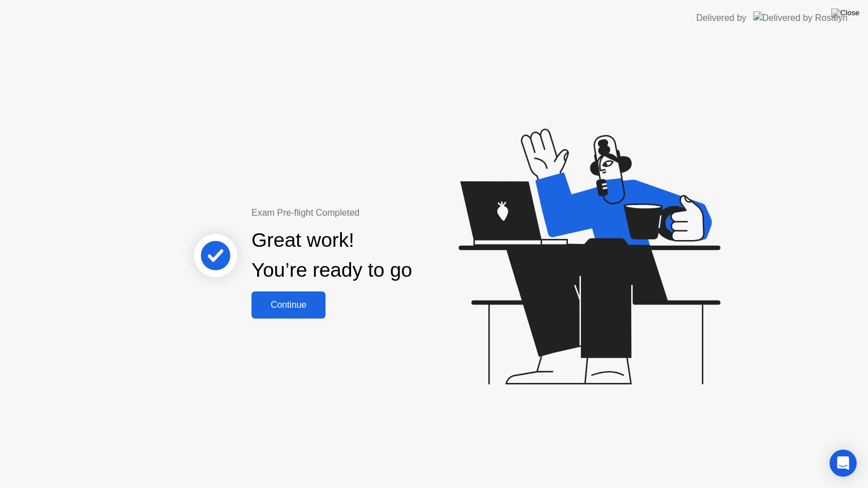  What do you see at coordinates (845, 13) in the screenshot?
I see `img: Close` at bounding box center [845, 13].